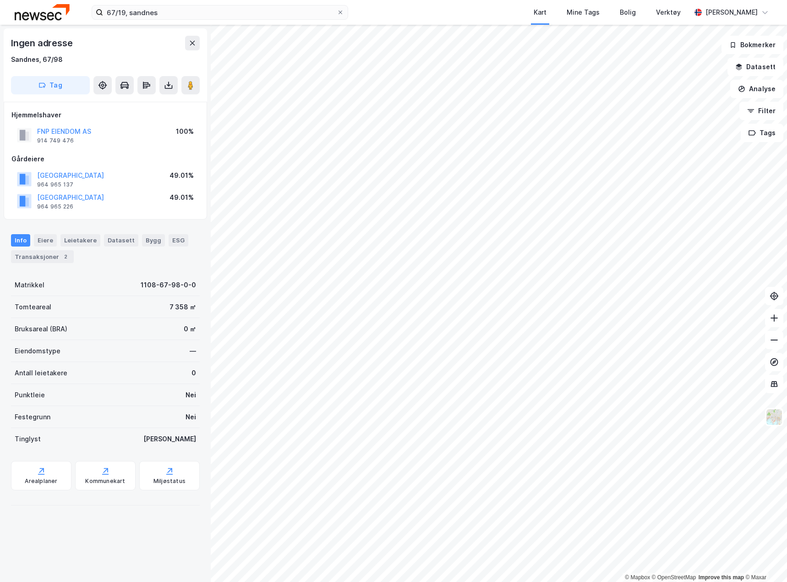 This screenshot has height=582, width=787. Describe the element at coordinates (762, 133) in the screenshot. I see `button: Tags` at that location.